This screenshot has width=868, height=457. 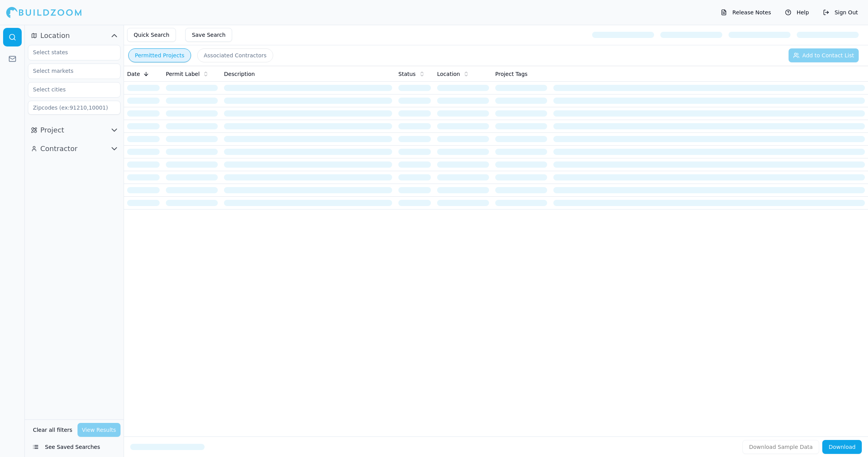 What do you see at coordinates (511, 74) in the screenshot?
I see `span: Project Tags` at bounding box center [511, 74].